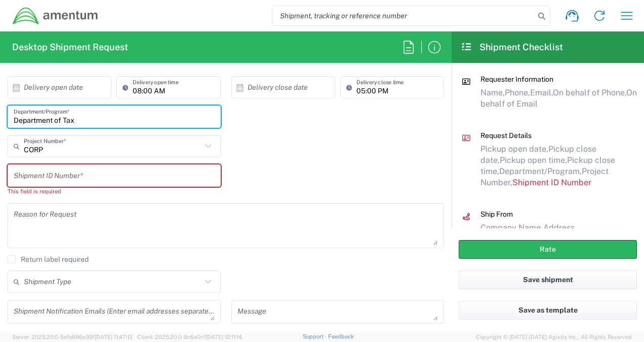 This screenshot has width=644, height=342. I want to click on label: Return label required, so click(48, 259).